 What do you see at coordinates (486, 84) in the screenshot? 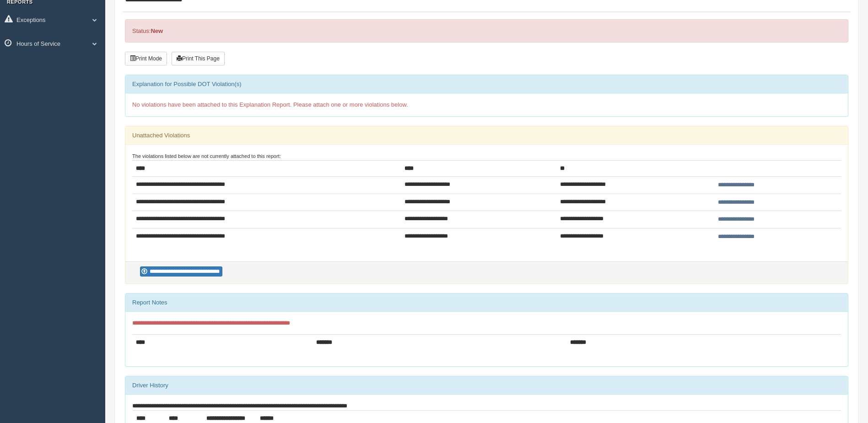
I see `div: Explanation for Possible DOT Violation(s)` at bounding box center [486, 84].